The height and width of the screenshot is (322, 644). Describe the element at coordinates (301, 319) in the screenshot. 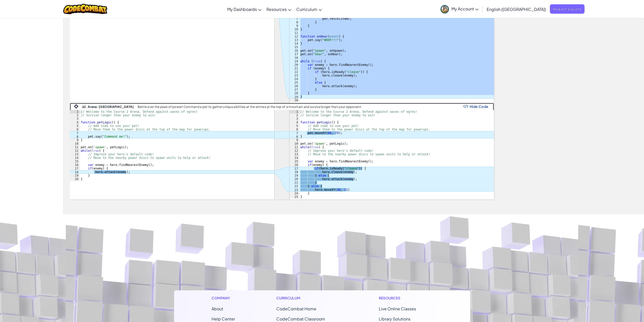

I see `a: CodeCombat Classroom` at that location.